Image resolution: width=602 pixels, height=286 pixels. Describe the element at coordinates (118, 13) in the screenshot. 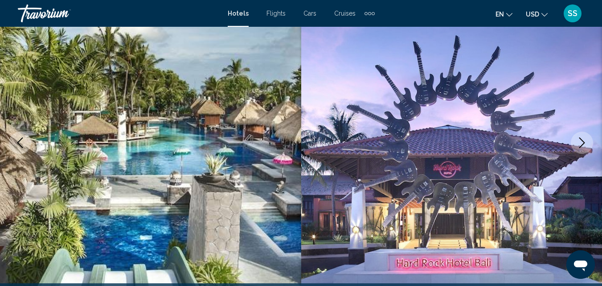

I see `a: Travorium` at that location.